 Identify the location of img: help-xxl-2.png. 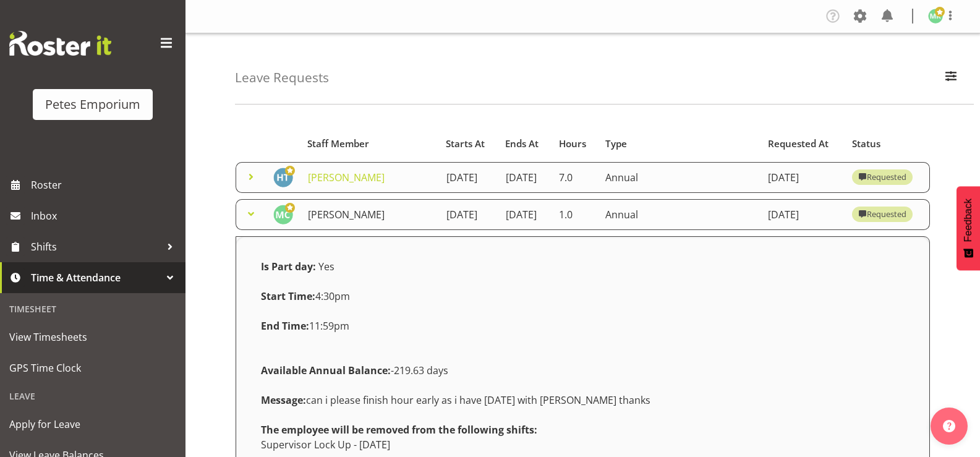
(949, 426).